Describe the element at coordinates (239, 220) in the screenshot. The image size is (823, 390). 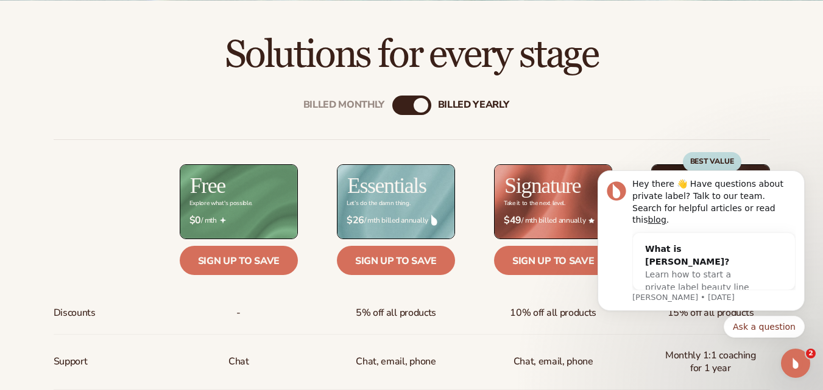
I see `span: / mth` at that location.